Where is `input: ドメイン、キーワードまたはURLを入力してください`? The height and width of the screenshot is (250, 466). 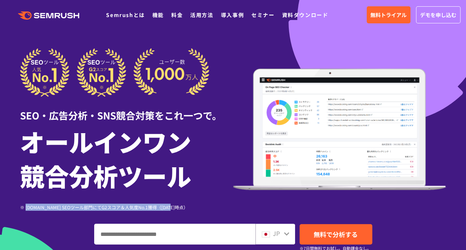
input: ドメイン、キーワードまたはURLを入力してください is located at coordinates (175, 234).